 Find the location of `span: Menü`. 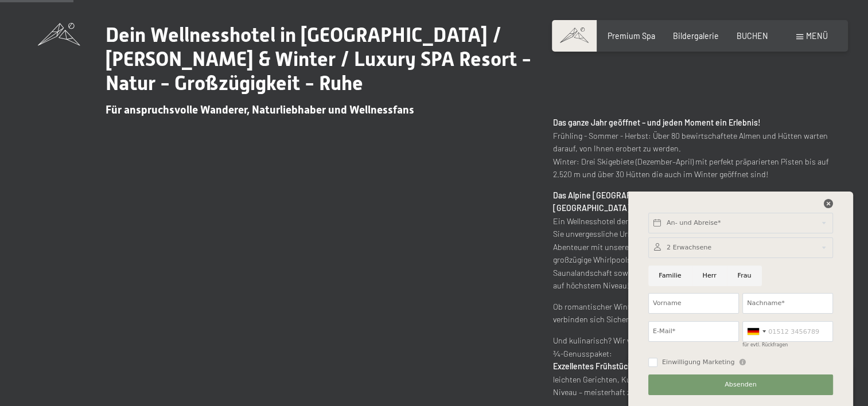

span: Menü is located at coordinates (817, 35).